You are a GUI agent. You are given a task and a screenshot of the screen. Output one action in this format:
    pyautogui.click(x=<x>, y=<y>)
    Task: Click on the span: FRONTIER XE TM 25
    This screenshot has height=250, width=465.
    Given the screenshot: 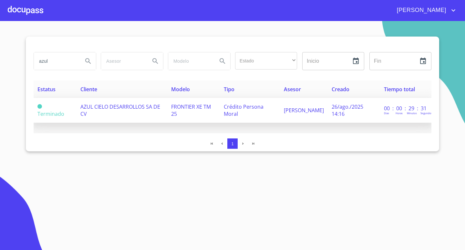 What is the action you would take?
    pyautogui.click(x=191, y=110)
    